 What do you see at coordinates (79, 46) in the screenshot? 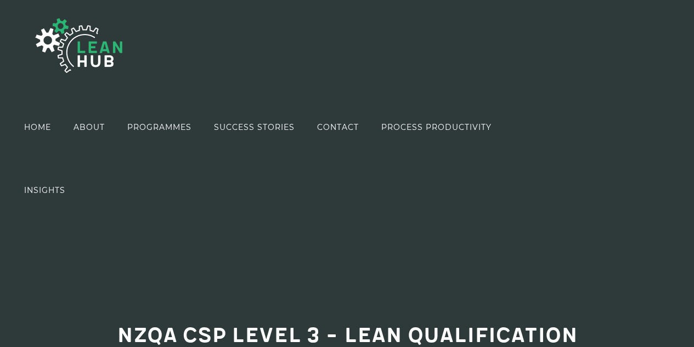
I see `img: The Lean Hub | Optimising productivity with Lean Logo` at bounding box center [79, 46].